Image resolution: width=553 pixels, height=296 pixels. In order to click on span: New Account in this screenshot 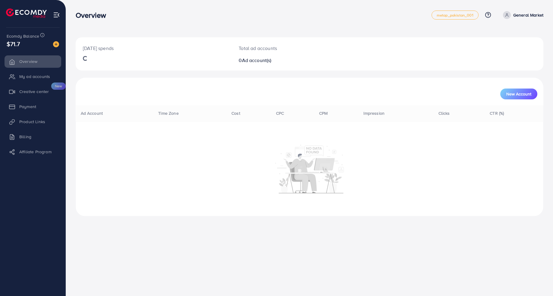, I will do `click(519, 94)`.